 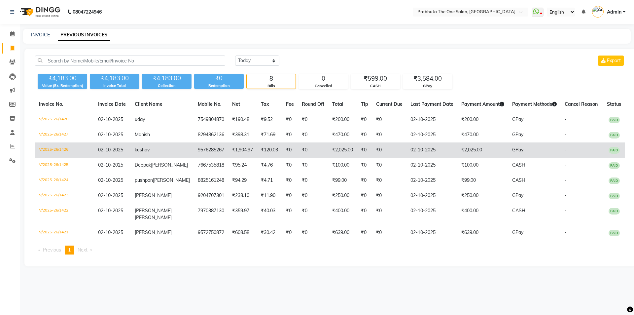 I want to click on td: 9204707301, so click(x=211, y=196).